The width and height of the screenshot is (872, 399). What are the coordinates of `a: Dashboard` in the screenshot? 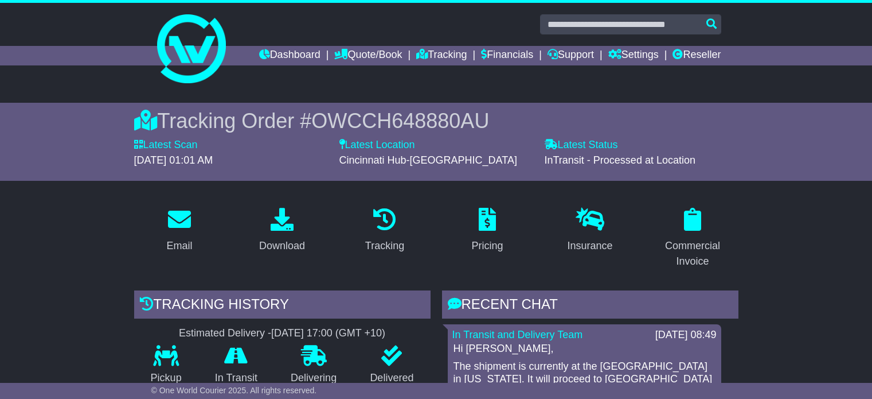 It's located at (290, 56).